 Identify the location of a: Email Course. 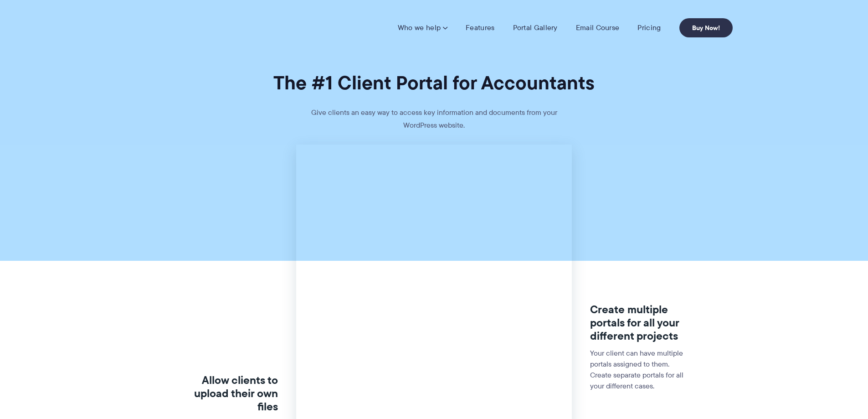
(598, 28).